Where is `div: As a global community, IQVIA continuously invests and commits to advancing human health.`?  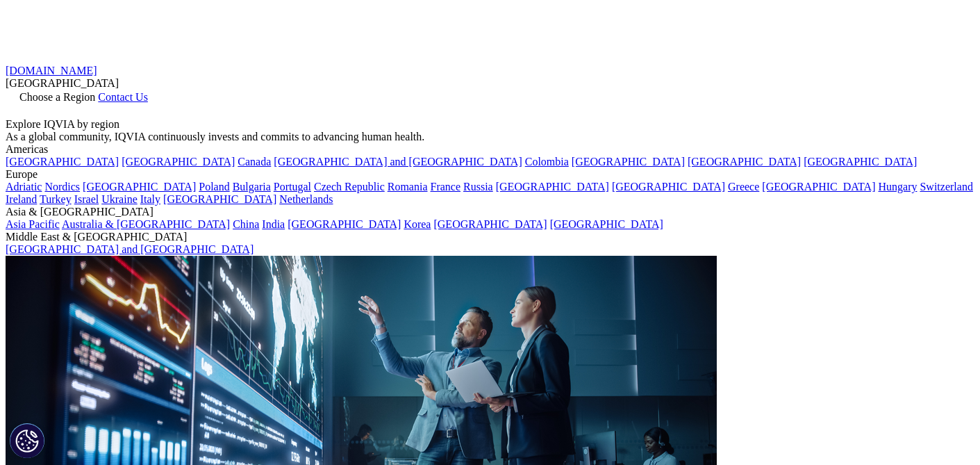
div: As a global community, IQVIA continuously invests and commits to advancing human health. is located at coordinates (489, 137).